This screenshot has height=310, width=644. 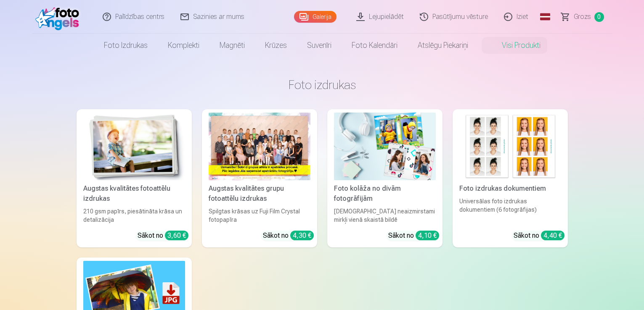 I want to click on a: Foto kalendāri, so click(x=374, y=45).